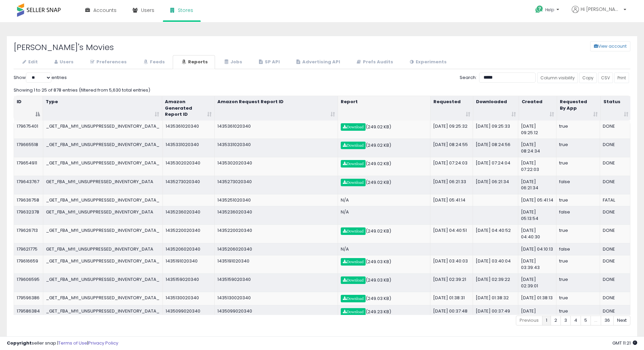  I want to click on td: 1435251020340, so click(276, 200).